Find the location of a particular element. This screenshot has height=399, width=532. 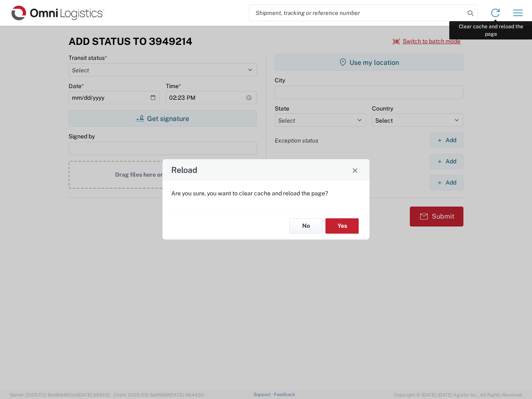

button: Yes is located at coordinates (342, 226).